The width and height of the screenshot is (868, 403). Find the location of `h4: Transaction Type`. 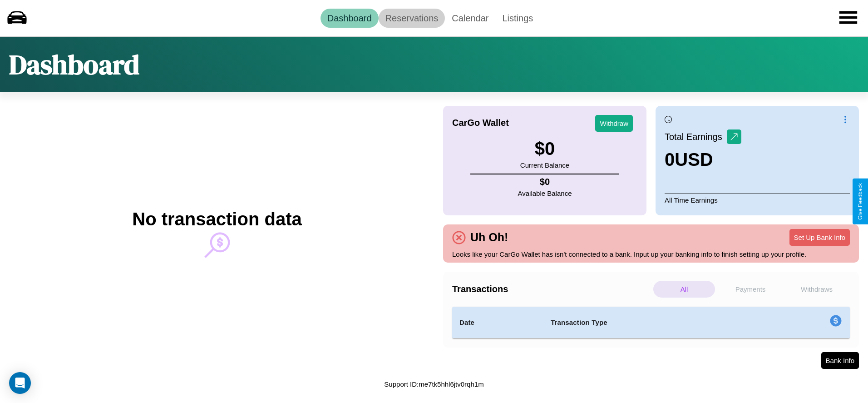

h4: Transaction Type is located at coordinates (653, 323).